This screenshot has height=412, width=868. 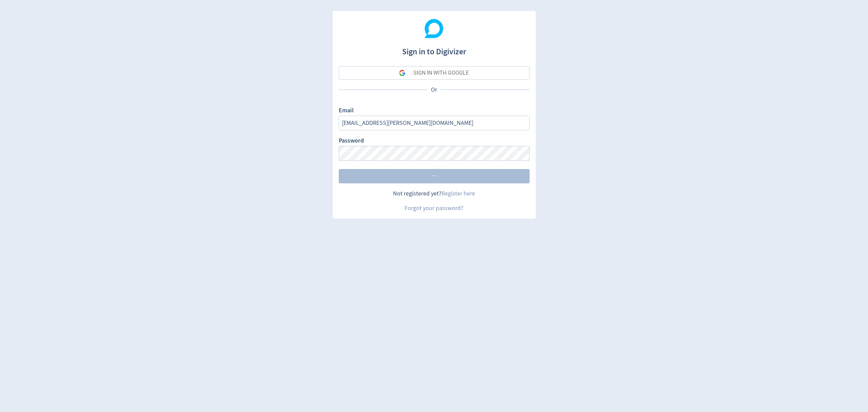 I want to click on a: Forgot your password?, so click(x=434, y=208).